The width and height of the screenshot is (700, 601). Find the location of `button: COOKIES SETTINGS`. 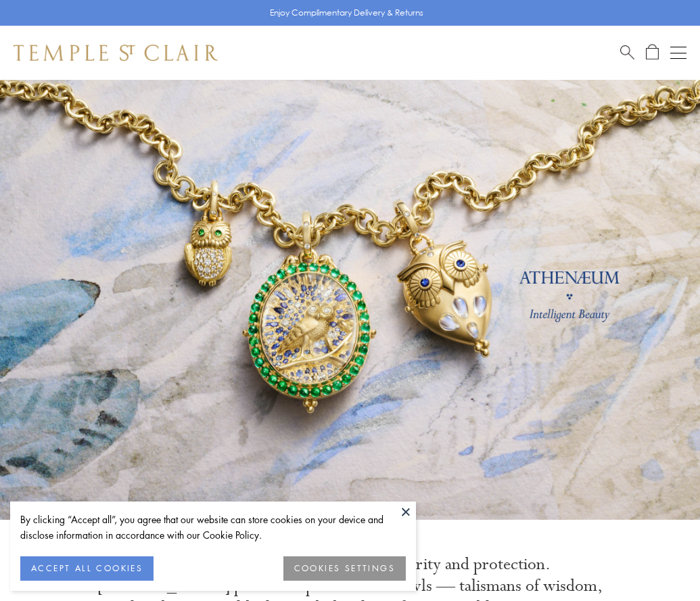

button: COOKIES SETTINGS is located at coordinates (345, 568).